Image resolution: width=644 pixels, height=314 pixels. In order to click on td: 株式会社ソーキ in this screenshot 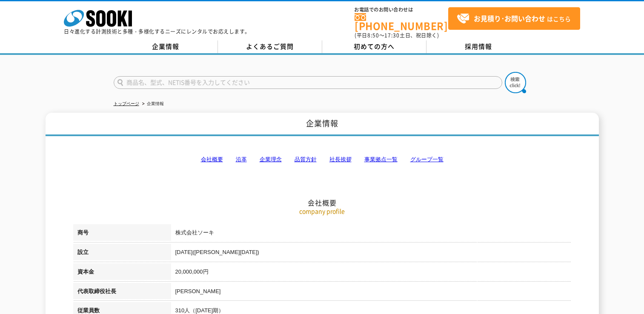, I will do `click(371, 234)`.